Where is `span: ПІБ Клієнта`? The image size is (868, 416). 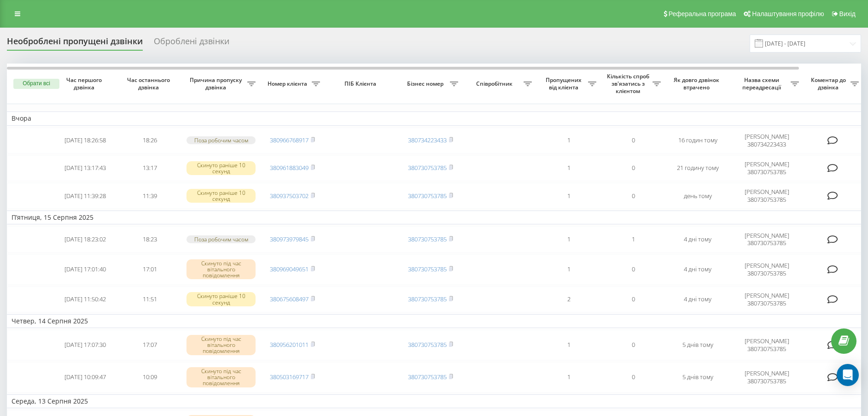 span: ПІБ Клієнта is located at coordinates (361, 84).